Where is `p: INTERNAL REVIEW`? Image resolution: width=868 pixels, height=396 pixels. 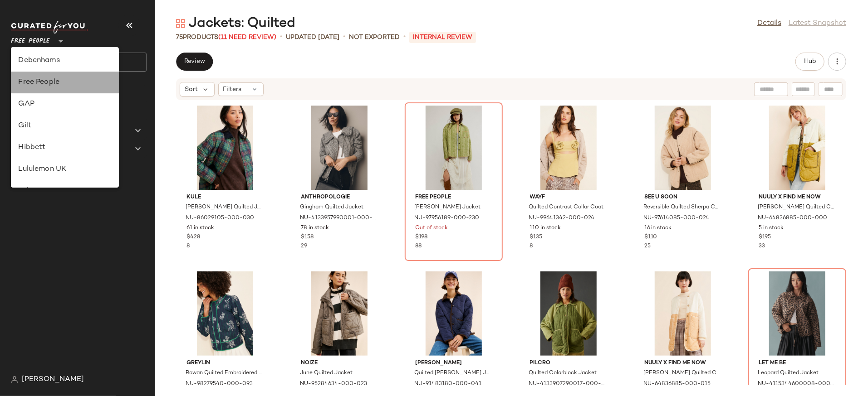 p: INTERNAL REVIEW is located at coordinates (442, 38).